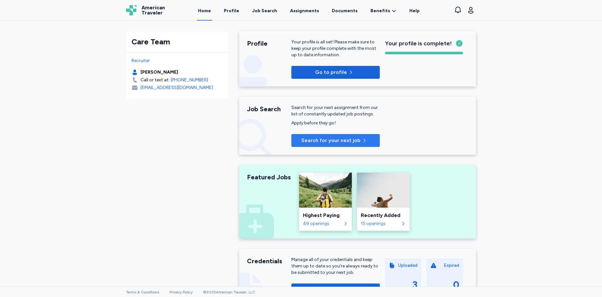  I want to click on img: Highest Paying, so click(326, 190).